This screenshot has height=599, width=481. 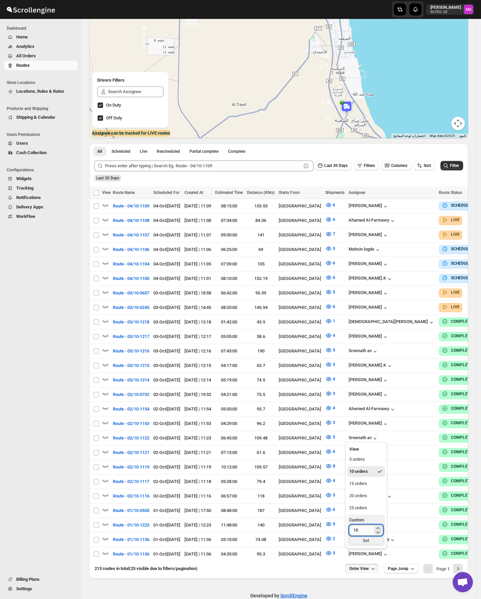 What do you see at coordinates (28, 197) in the screenshot?
I see `span: Notifications` at bounding box center [28, 197].